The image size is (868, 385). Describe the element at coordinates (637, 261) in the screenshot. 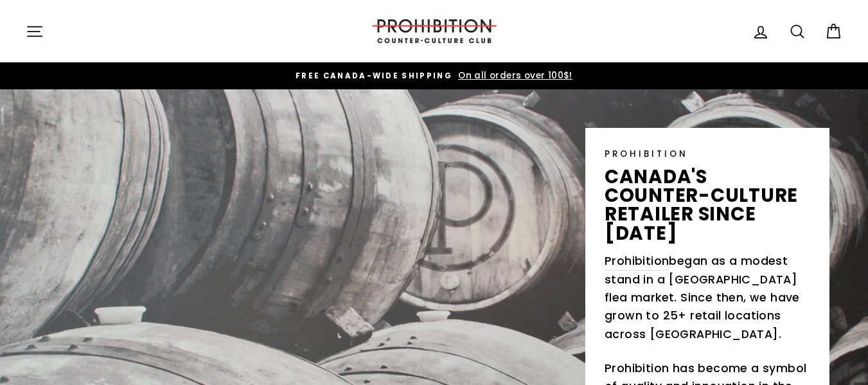

I see `a: Prohibition` at that location.